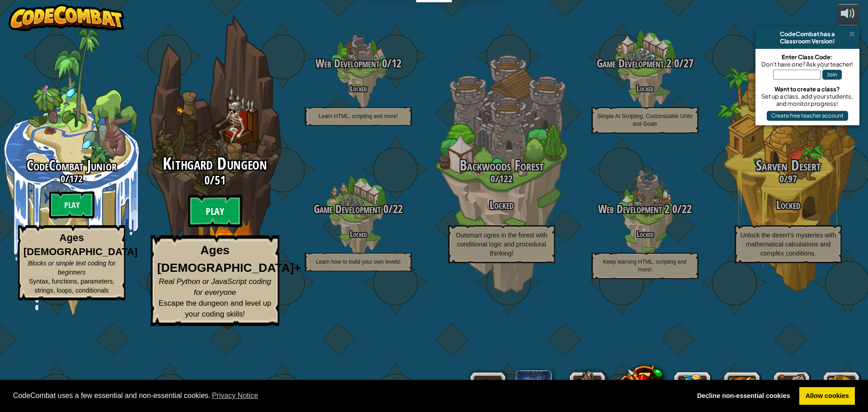 This screenshot has width=868, height=412. I want to click on span: 27, so click(688, 63).